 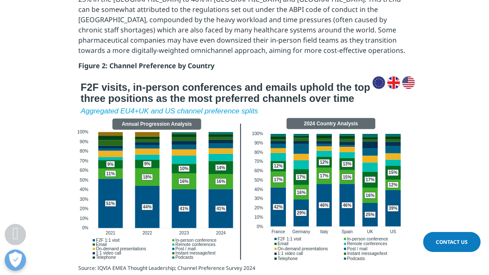 What do you see at coordinates (15, 260) in the screenshot?
I see `button: Open Preferences` at bounding box center [15, 260].